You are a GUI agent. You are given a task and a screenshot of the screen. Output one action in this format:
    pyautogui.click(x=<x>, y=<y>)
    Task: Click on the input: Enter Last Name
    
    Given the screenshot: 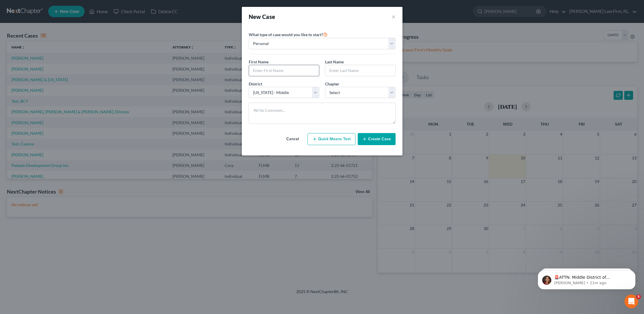 What is the action you would take?
    pyautogui.click(x=360, y=71)
    